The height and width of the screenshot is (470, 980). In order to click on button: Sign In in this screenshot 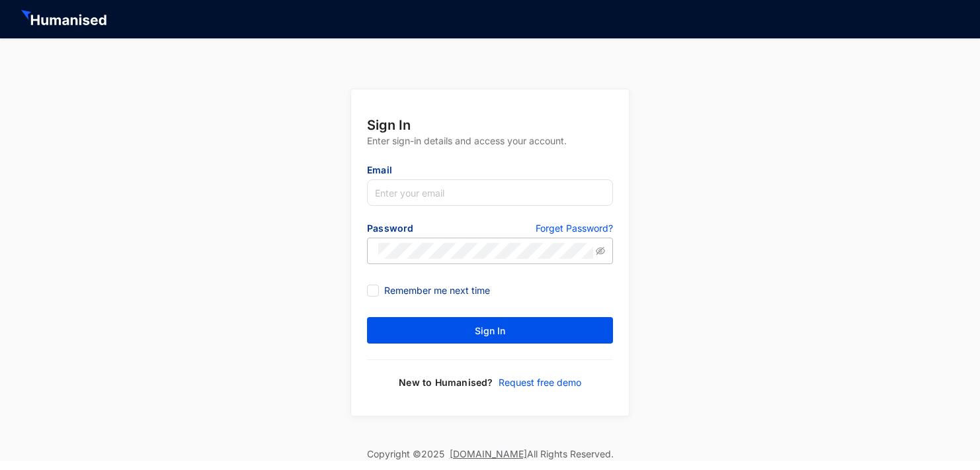, I will do `click(490, 330)`.